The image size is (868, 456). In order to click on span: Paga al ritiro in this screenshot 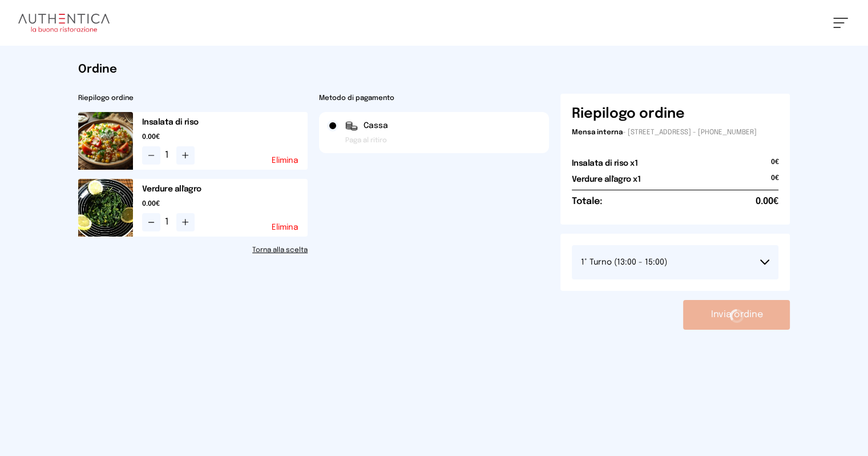, I will do `click(366, 141)`.